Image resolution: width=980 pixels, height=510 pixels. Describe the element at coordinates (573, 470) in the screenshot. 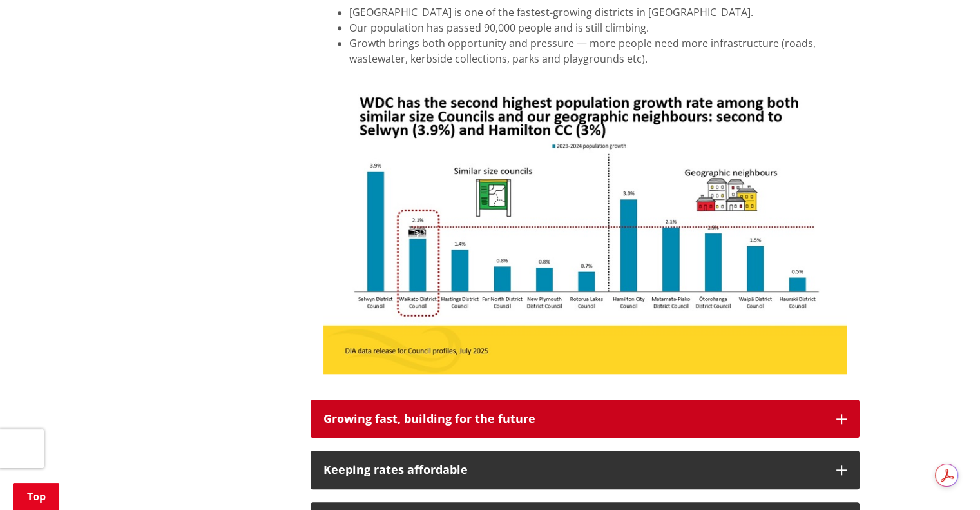

I see `div: Keeping rates affordable` at that location.